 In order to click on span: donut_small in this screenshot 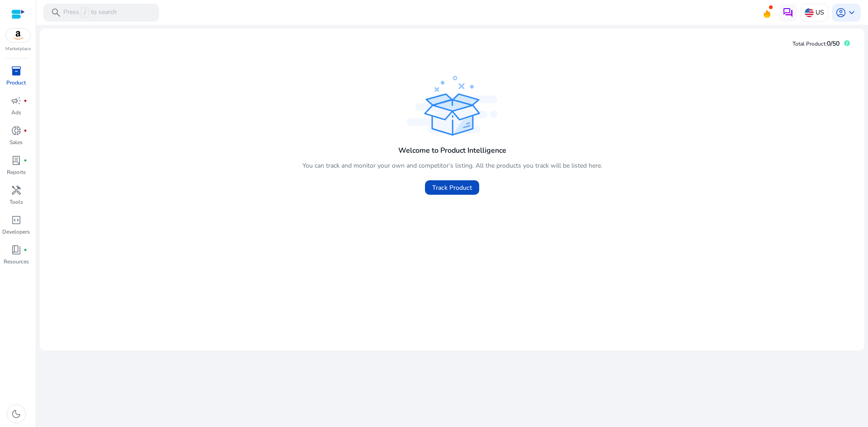, I will do `click(16, 131)`.